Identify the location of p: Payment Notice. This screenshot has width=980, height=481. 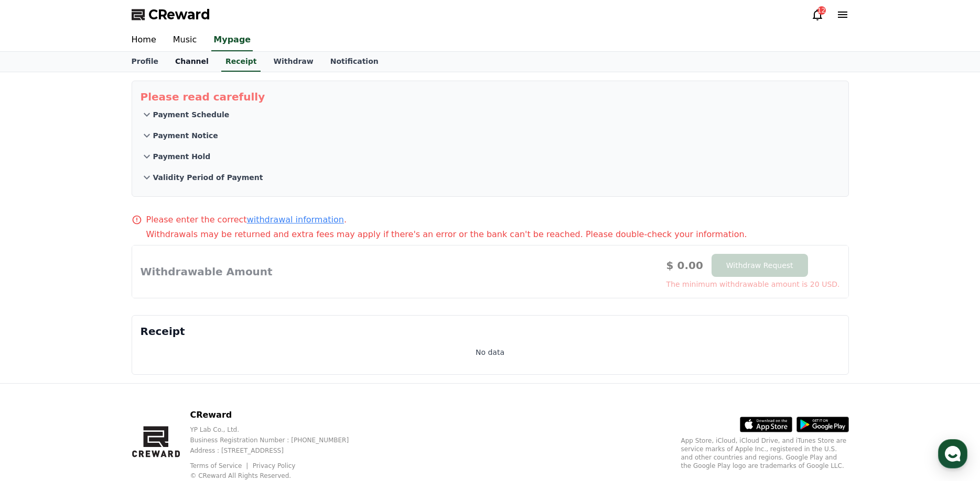
(186, 135).